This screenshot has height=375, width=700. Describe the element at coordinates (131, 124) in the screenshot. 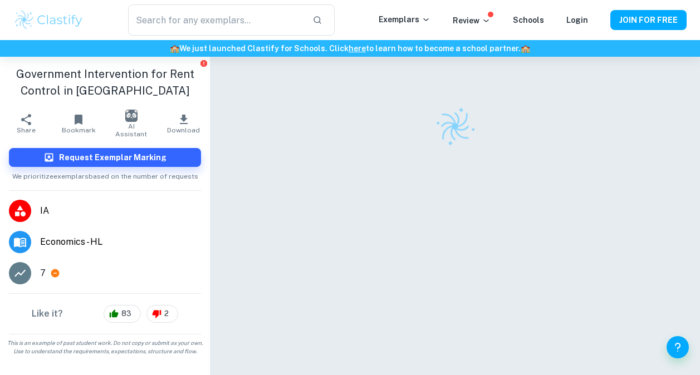

I see `button: AI Assistant` at that location.